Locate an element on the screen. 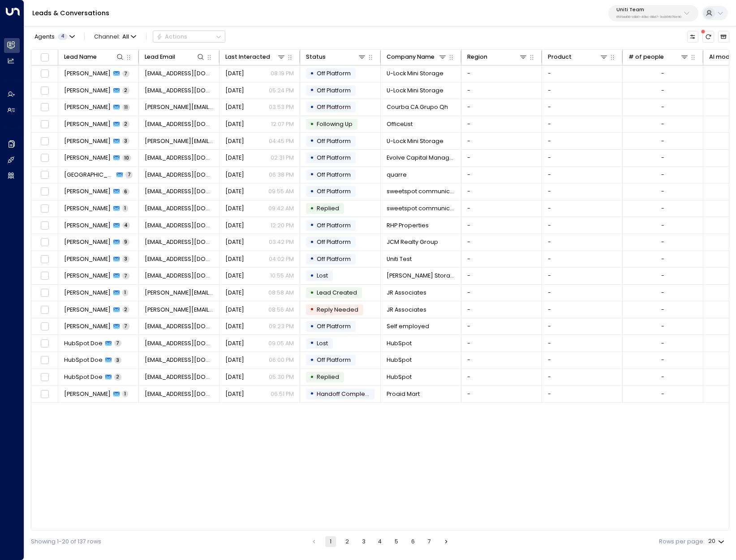  button: Go to page 3 is located at coordinates (364, 541).